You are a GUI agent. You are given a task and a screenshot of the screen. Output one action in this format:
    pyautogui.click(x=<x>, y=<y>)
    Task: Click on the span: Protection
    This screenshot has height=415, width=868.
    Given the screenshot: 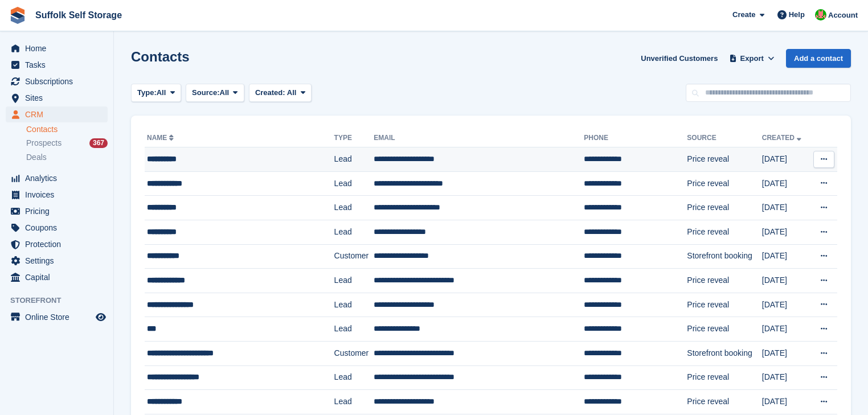 What is the action you would take?
    pyautogui.click(x=59, y=244)
    